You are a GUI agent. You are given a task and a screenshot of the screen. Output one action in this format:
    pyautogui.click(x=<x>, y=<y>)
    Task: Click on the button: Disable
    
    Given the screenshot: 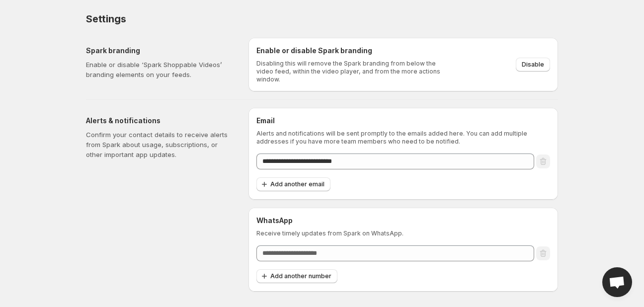 What is the action you would take?
    pyautogui.click(x=533, y=64)
    